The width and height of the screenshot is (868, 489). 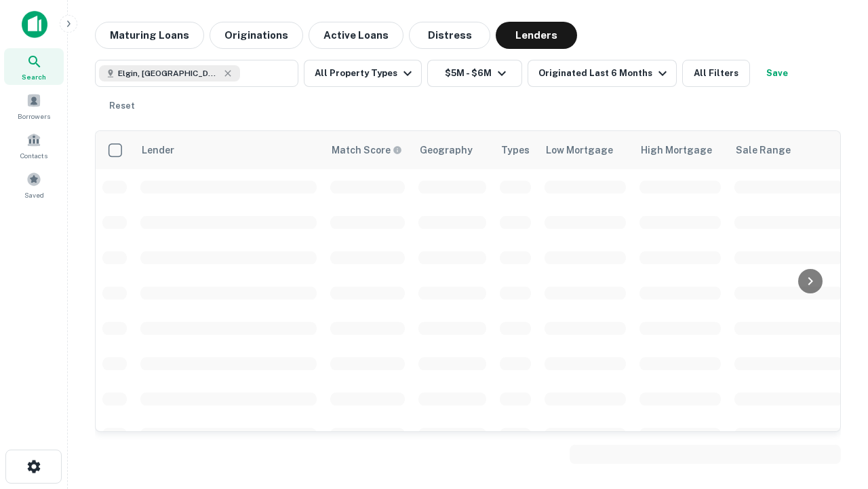 I want to click on div: Chat Widget, so click(x=835, y=369).